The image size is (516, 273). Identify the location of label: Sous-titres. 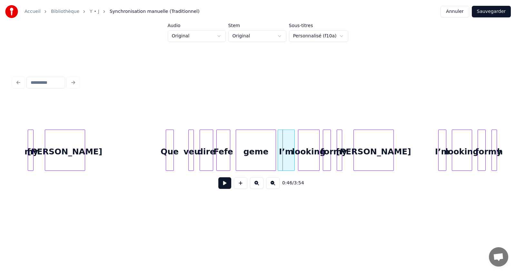
(319, 25).